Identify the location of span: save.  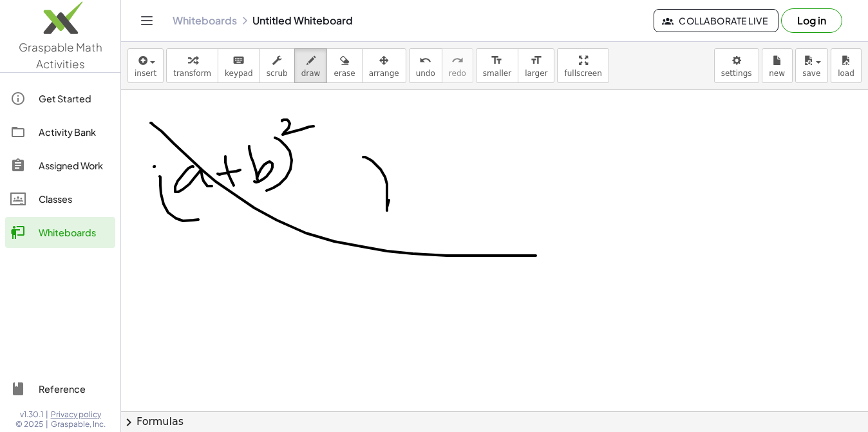
(811, 73).